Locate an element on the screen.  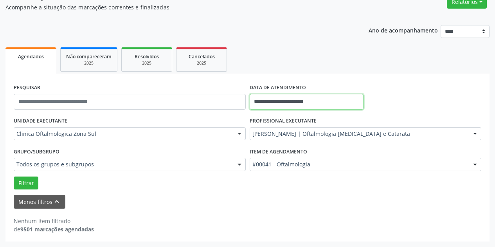
div: de is located at coordinates (54, 229).